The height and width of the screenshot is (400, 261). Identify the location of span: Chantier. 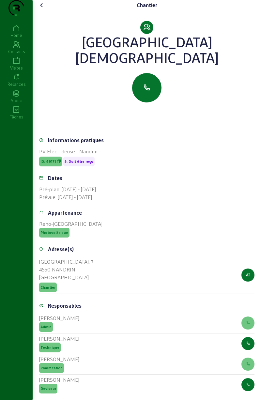
(48, 287).